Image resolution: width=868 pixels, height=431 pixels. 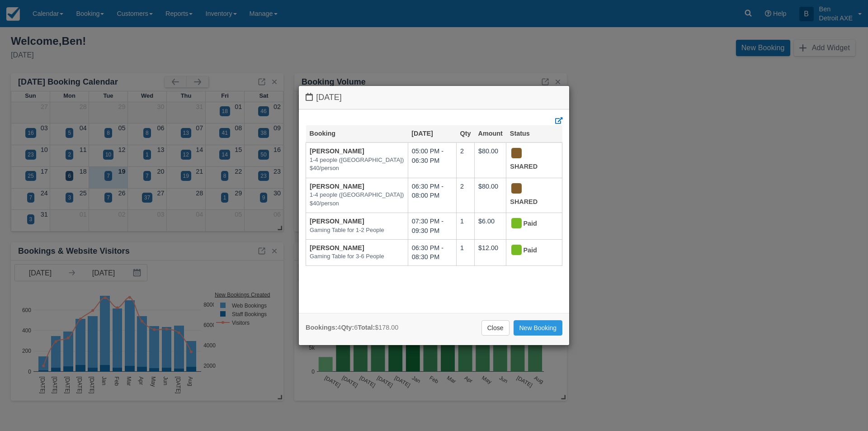 What do you see at coordinates (432, 252) in the screenshot?
I see `td: 06:30 PM - 08:30 PM` at bounding box center [432, 252].